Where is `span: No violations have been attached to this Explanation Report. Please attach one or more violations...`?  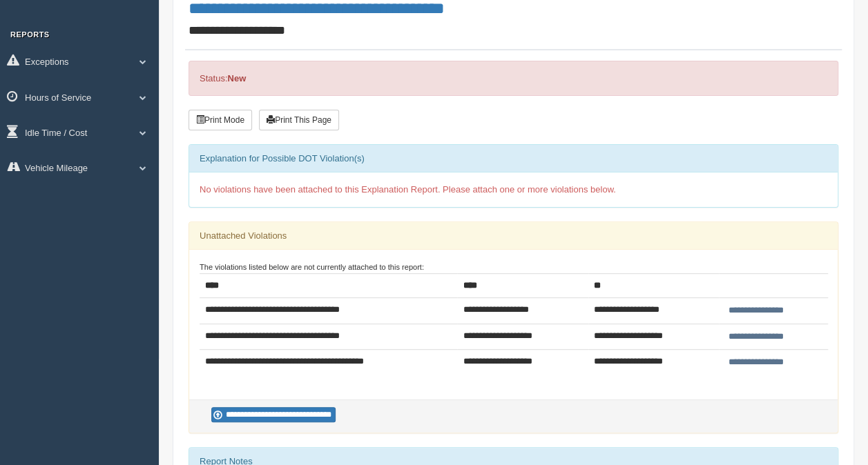
span: No violations have been attached to this Explanation Report. Please attach one or more violations... is located at coordinates (407, 189).